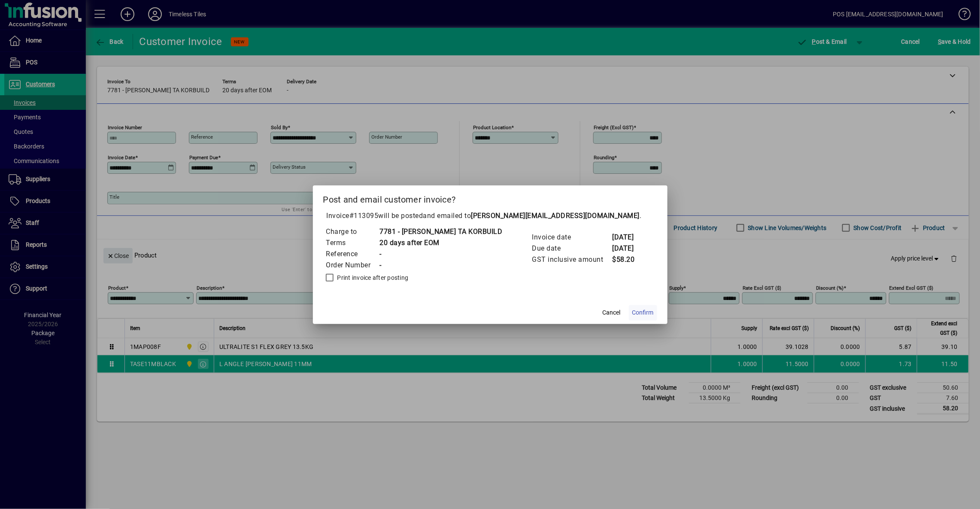  What do you see at coordinates (353, 232) in the screenshot?
I see `td: Charge to` at bounding box center [353, 232].